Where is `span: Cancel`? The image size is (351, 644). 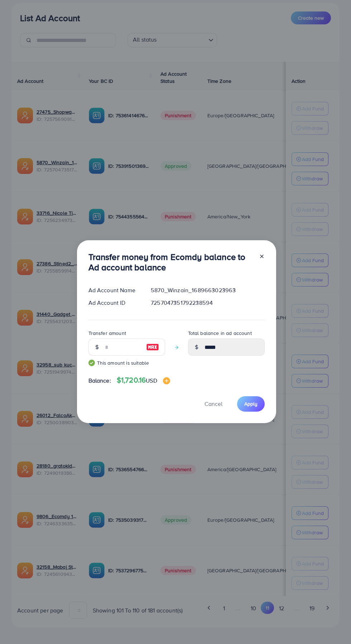
span: Cancel is located at coordinates (213, 404).